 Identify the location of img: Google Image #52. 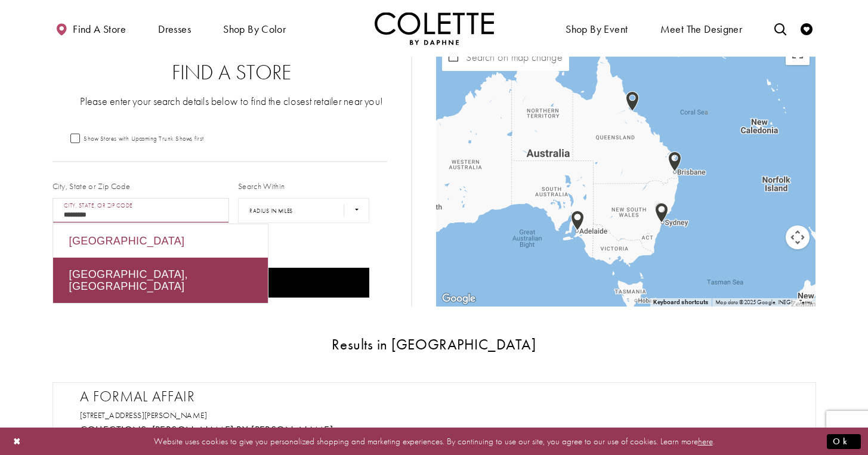
(458, 299).